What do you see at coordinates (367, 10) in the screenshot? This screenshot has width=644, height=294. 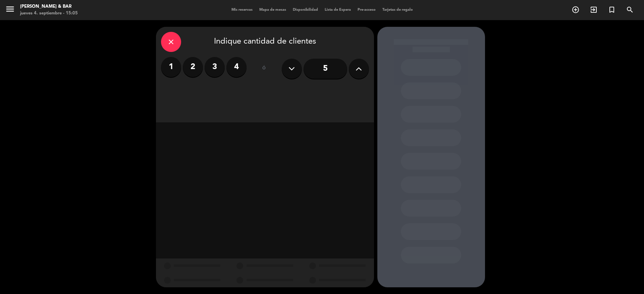 I see `span: Pre-acceso` at bounding box center [367, 10].